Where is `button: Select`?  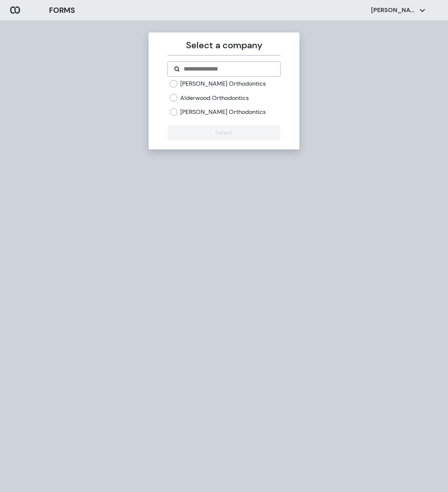
button: Select is located at coordinates (224, 133).